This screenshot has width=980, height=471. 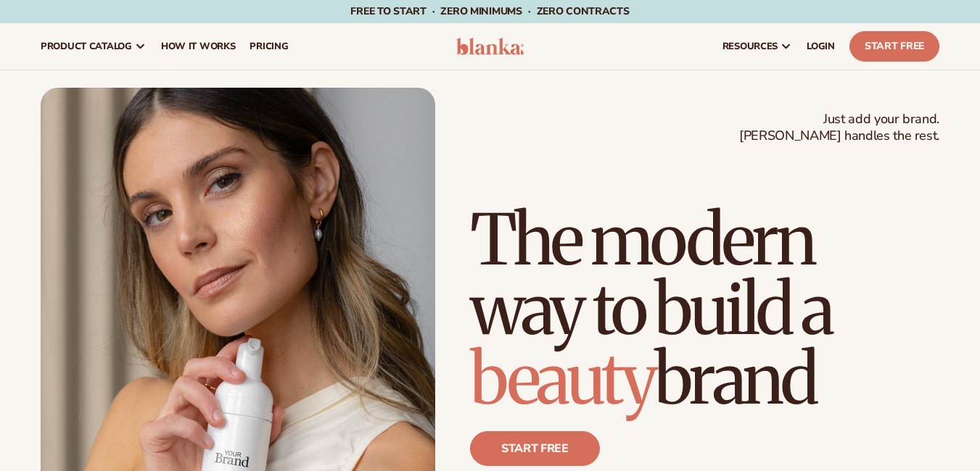 What do you see at coordinates (820, 46) in the screenshot?
I see `span: LOGIN` at bounding box center [820, 46].